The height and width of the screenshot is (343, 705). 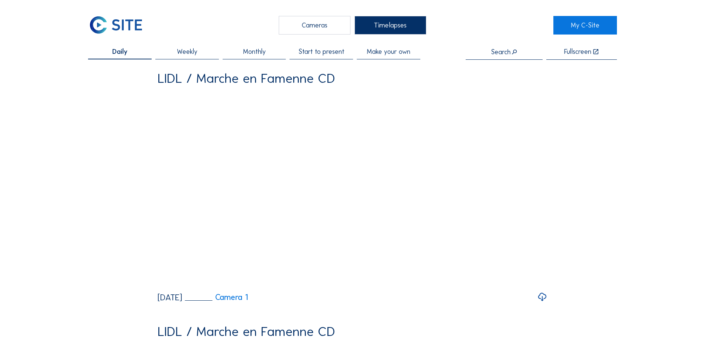 What do you see at coordinates (585, 25) in the screenshot?
I see `a: My C-Site` at bounding box center [585, 25].